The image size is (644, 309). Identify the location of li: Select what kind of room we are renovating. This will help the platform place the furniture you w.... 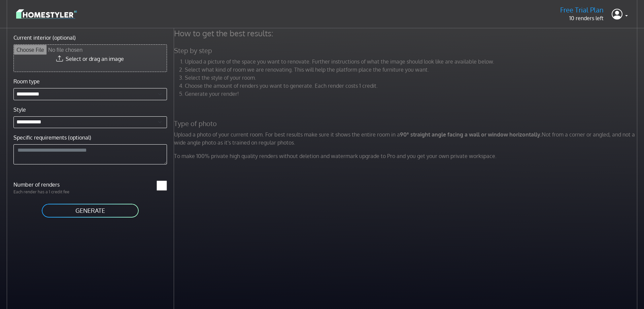
(412, 70).